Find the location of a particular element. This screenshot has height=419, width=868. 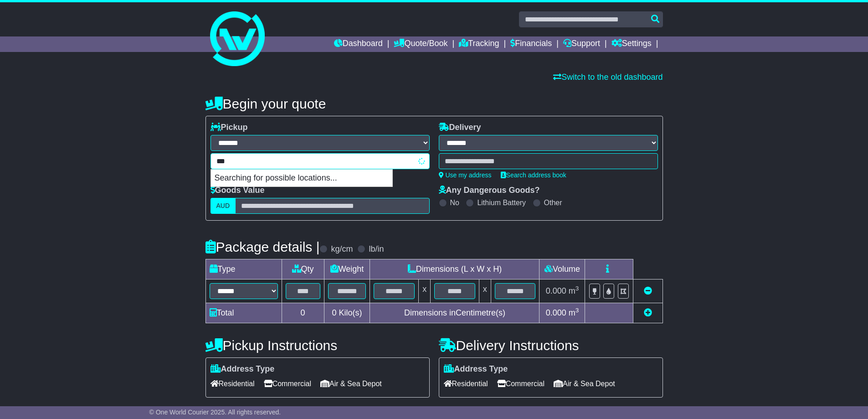

a: Use my address is located at coordinates (465, 175).